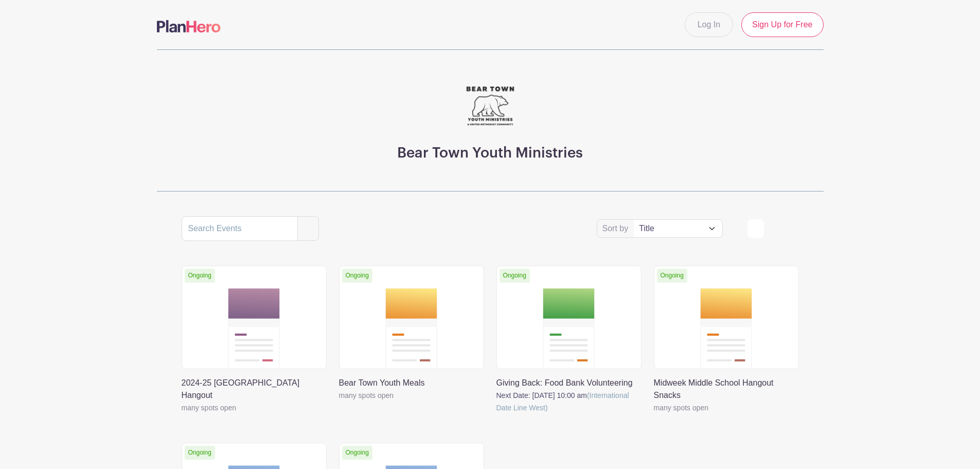 The image size is (980, 469). What do you see at coordinates (617, 229) in the screenshot?
I see `label: Sort by` at bounding box center [617, 229].